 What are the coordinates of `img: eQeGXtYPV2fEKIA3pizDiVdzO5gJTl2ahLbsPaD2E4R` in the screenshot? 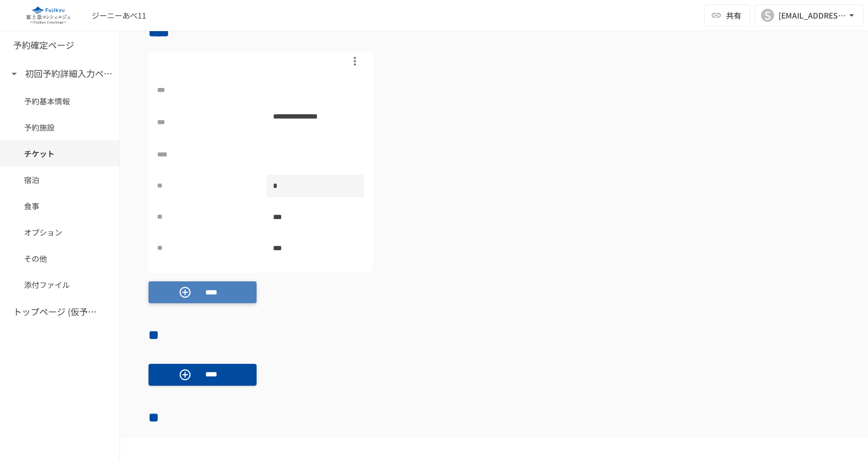 It's located at (48, 16).